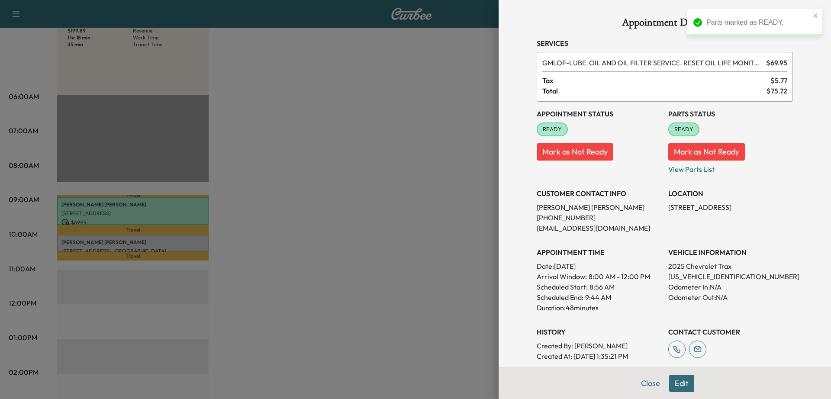  Describe the element at coordinates (776, 63) in the screenshot. I see `span: $ 69.95` at that location.